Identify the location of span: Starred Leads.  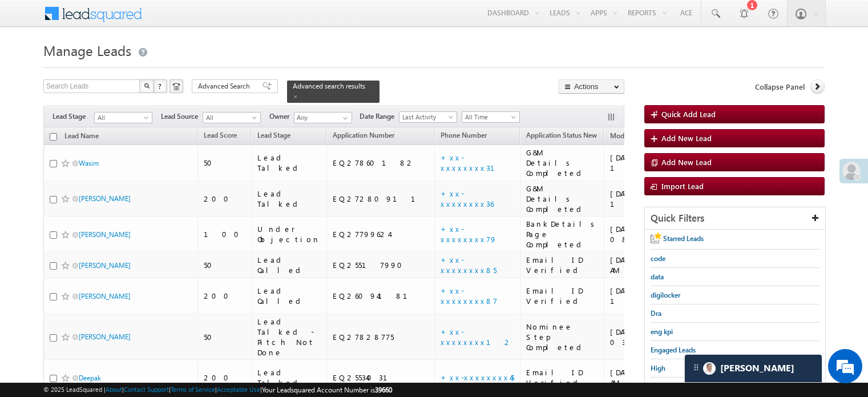
(683, 238).